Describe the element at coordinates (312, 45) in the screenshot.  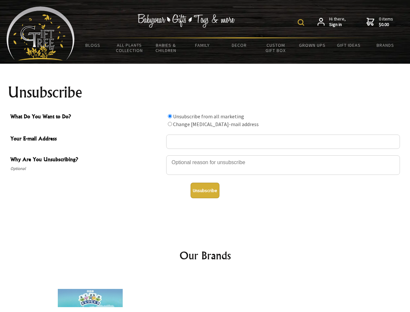
I see `a: Grown Ups` at that location.